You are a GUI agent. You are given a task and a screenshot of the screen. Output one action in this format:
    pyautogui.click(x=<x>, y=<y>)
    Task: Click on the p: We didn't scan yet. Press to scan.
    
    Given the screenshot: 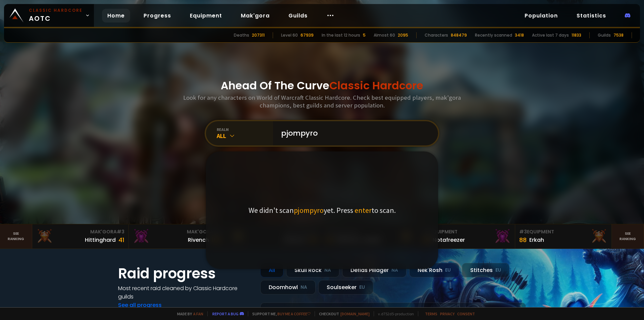 What is the action you would take?
    pyautogui.click(x=322, y=210)
    